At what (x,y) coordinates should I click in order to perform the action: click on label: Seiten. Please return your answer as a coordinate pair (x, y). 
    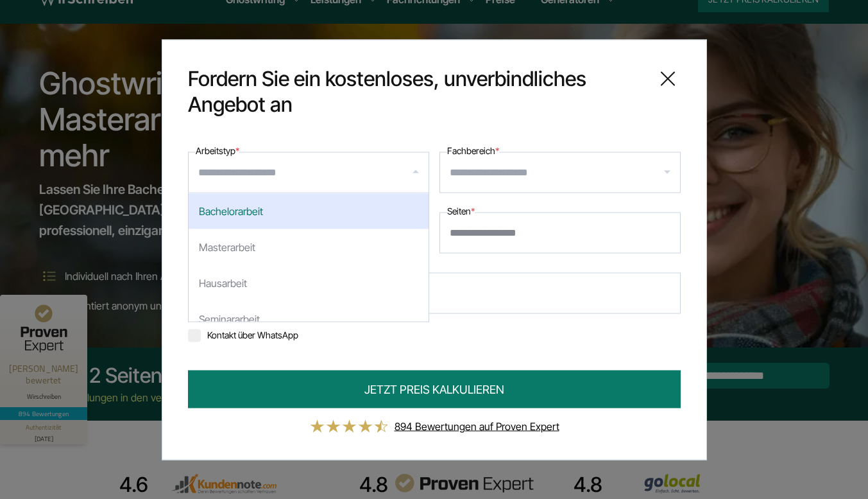
    Looking at the image, I should click on (460, 211).